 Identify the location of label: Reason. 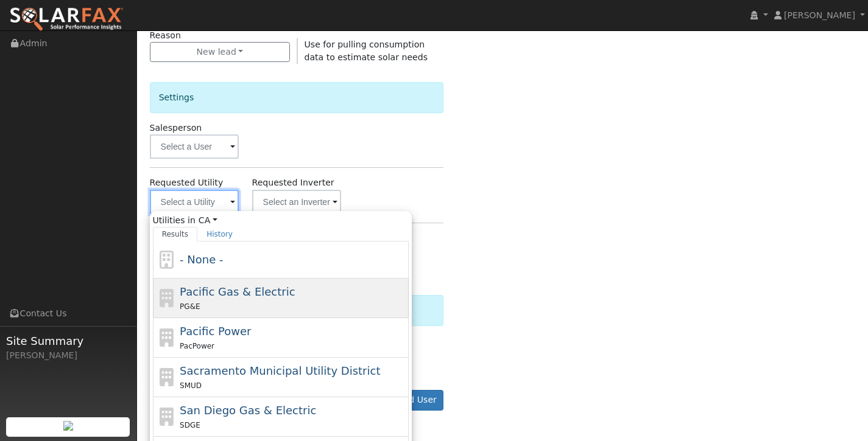
(165, 36).